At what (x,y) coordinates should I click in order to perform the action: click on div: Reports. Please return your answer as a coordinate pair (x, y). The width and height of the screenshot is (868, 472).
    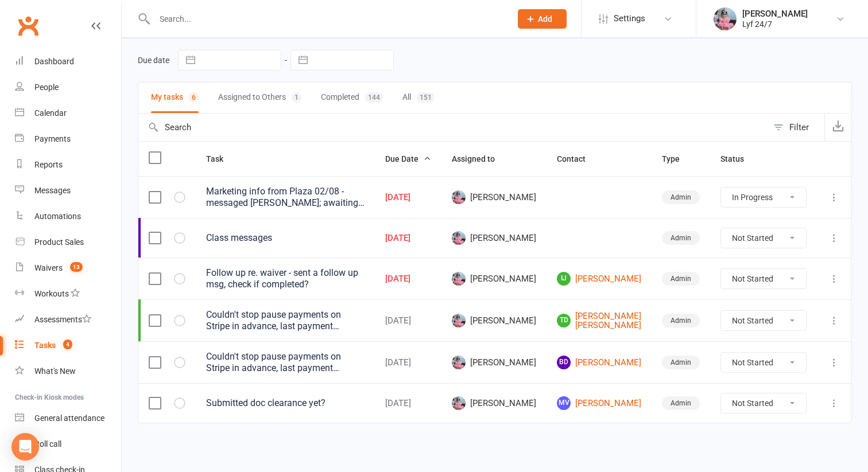
    Looking at the image, I should click on (49, 165).